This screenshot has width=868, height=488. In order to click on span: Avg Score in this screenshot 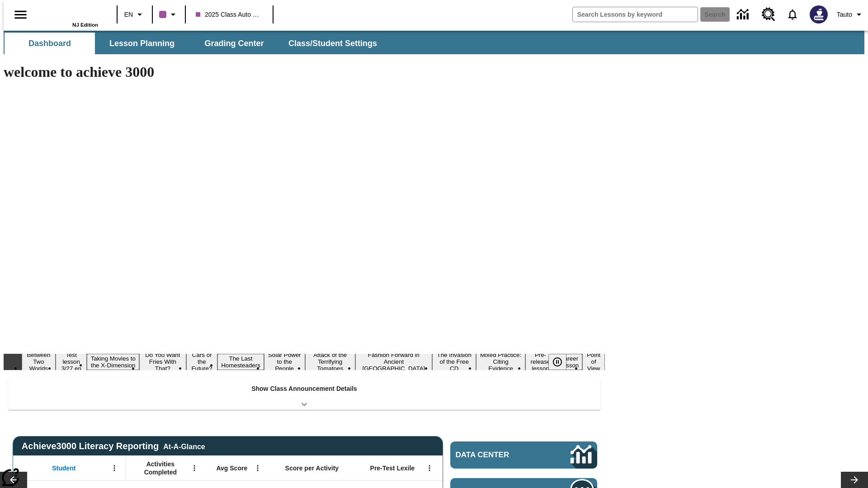, I will do `click(231, 468)`.